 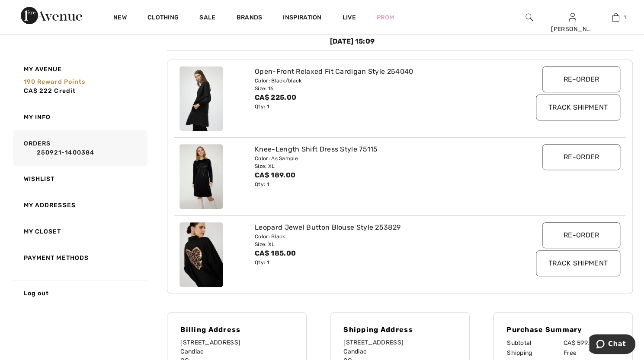 I want to click on div: Size: 16, so click(x=381, y=89).